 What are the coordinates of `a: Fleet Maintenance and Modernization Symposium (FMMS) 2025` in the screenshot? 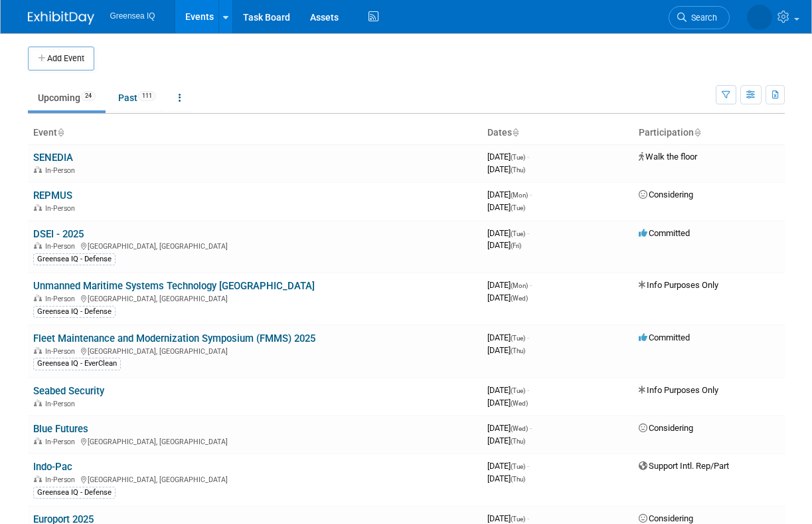 It's located at (174, 338).